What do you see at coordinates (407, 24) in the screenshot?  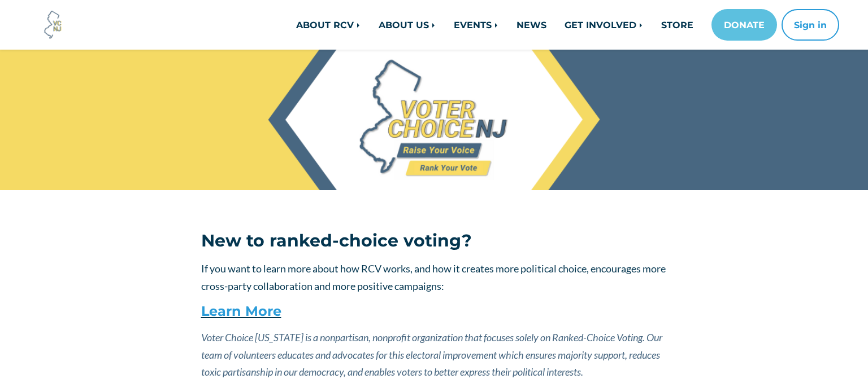 I see `a: ABOUT US` at bounding box center [407, 24].